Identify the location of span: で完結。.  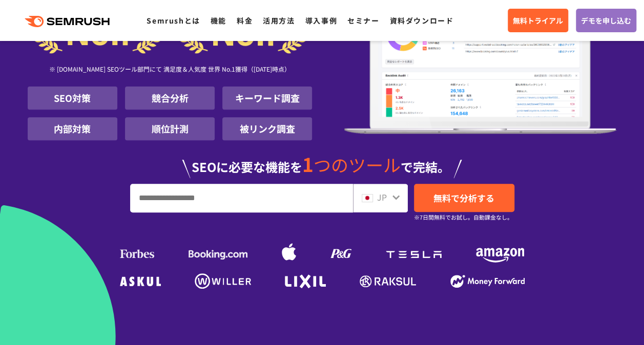
(425, 167).